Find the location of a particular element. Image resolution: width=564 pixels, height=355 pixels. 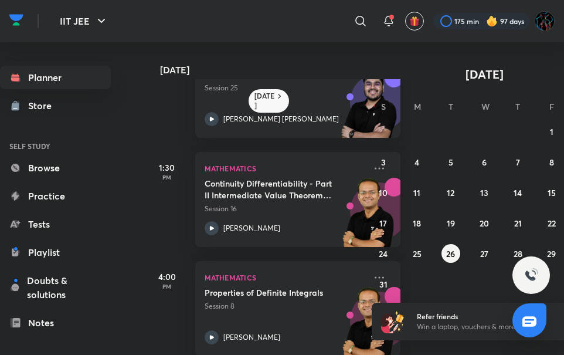

abbr: August 27, 2025 is located at coordinates (485, 253).